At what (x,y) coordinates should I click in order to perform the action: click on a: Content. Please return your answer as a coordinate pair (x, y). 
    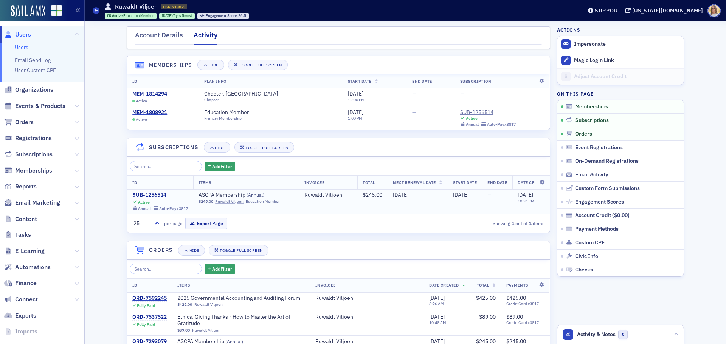
    Looking at the image, I should click on (20, 219).